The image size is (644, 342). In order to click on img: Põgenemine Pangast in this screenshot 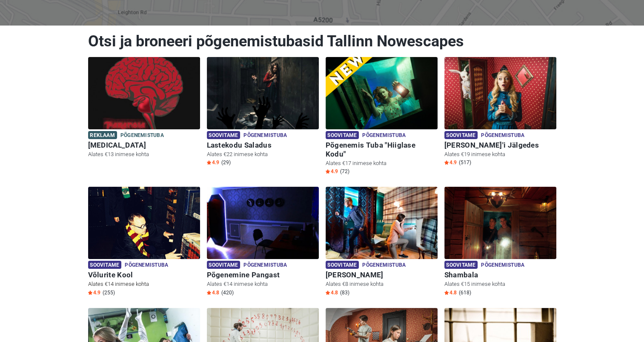, I will do `click(263, 223)`.